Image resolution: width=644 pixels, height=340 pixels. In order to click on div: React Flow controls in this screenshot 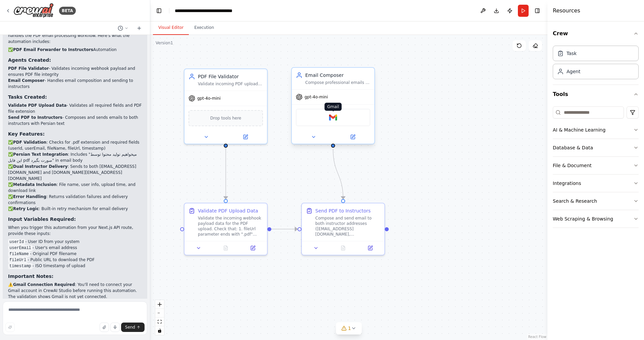, I will do `click(160, 318)`.